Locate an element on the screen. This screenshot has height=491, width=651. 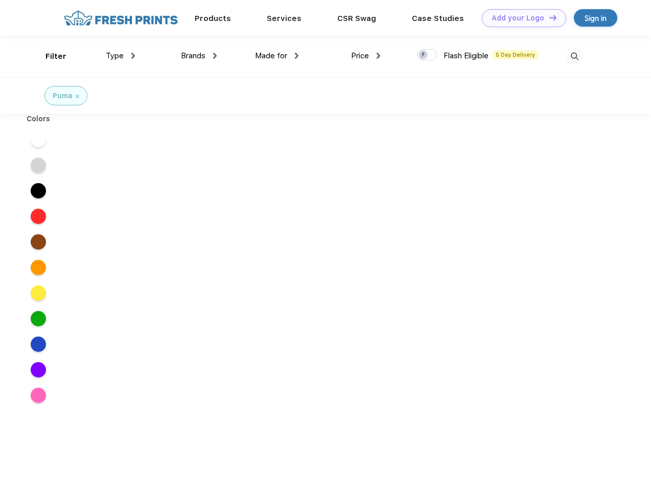
img: fo%20logo%202.webp is located at coordinates (121, 18).